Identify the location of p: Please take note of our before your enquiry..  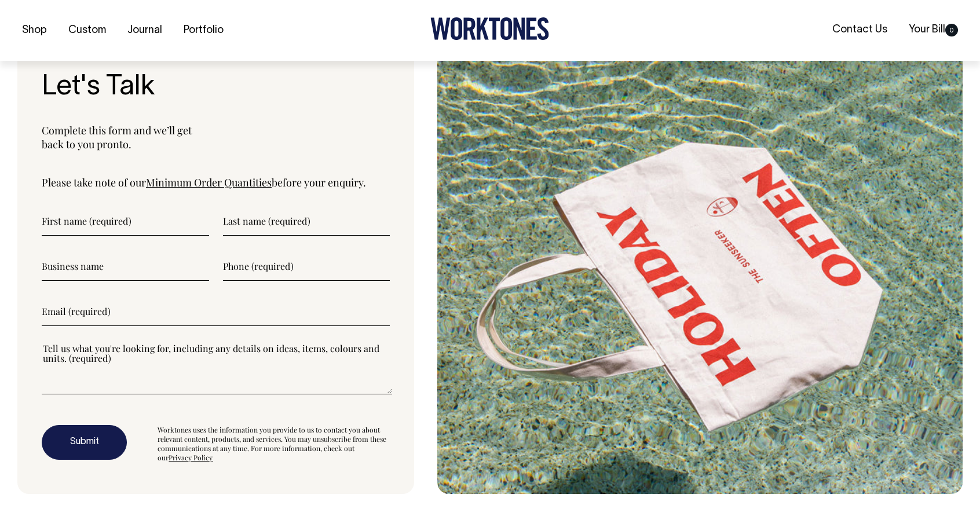
(215, 182).